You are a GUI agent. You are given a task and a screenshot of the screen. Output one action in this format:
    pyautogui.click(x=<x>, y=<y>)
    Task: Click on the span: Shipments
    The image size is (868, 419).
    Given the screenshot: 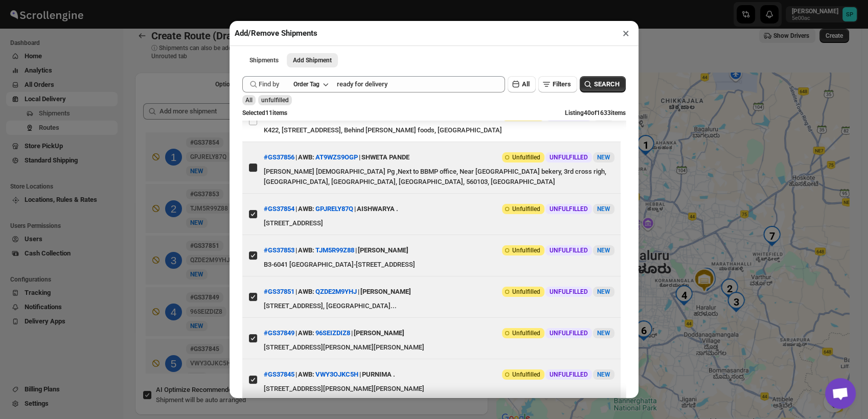 What is the action you would take?
    pyautogui.click(x=264, y=61)
    